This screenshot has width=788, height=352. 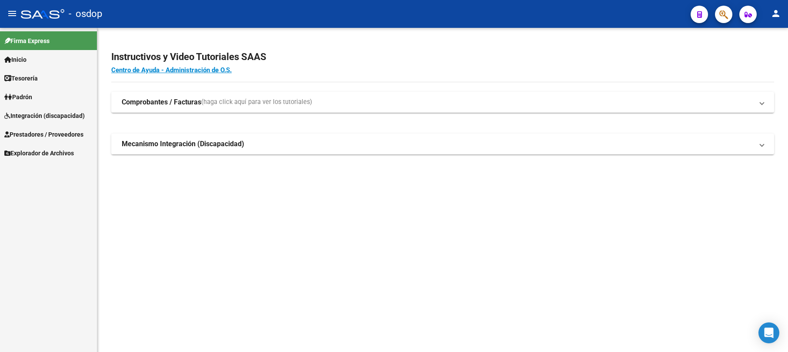 What do you see at coordinates (171, 70) in the screenshot?
I see `a: Centro de Ayuda - Administración de O.S.` at bounding box center [171, 70].